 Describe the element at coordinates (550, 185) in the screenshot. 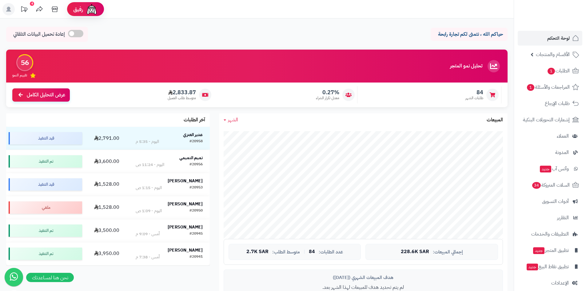

I see `a: السلات المتروكة34` at that location.